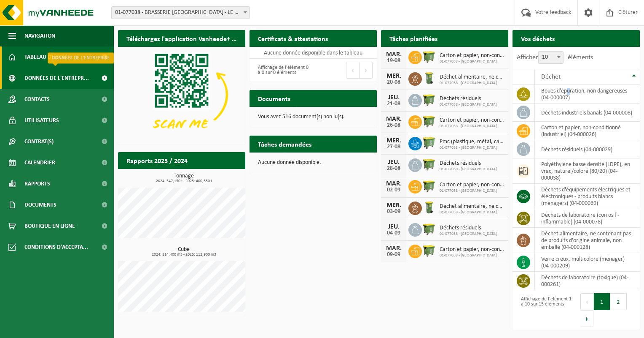  Describe the element at coordinates (394, 169) in the screenshot. I see `div: 28-08` at that location.